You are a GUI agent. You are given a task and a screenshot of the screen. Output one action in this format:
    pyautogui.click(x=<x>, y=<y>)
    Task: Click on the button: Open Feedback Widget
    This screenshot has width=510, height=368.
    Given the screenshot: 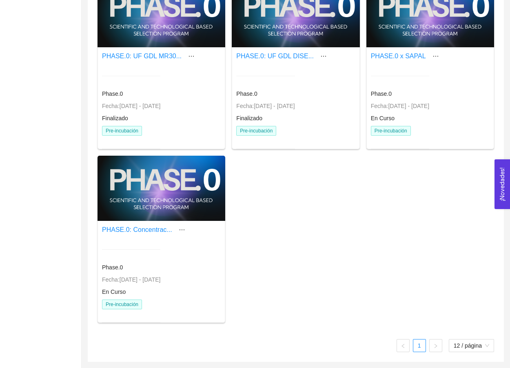 What is the action you would take?
    pyautogui.click(x=502, y=184)
    